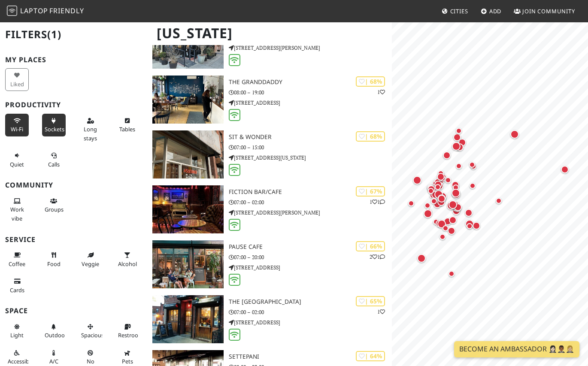 Image resolution: width=588 pixels, height=366 pixels. What do you see at coordinates (90, 133) in the screenshot?
I see `span: Long stays` at bounding box center [90, 133].